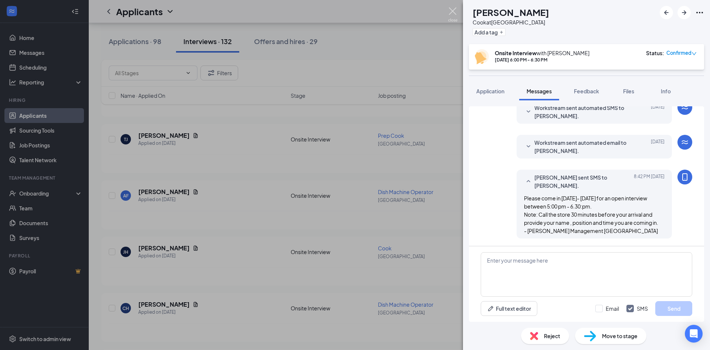 This screenshot has width=710, height=350. What do you see at coordinates (516, 53) in the screenshot?
I see `b: Onsite Interview` at bounding box center [516, 53].